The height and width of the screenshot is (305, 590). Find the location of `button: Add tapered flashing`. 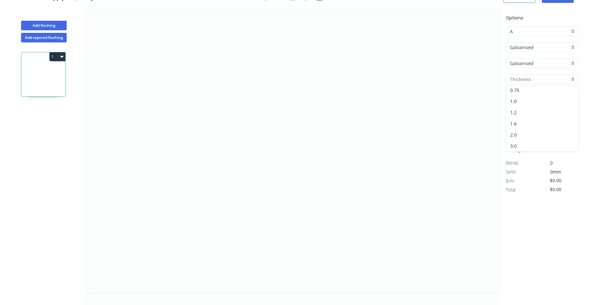

button: Add tapered flashing is located at coordinates (44, 38).